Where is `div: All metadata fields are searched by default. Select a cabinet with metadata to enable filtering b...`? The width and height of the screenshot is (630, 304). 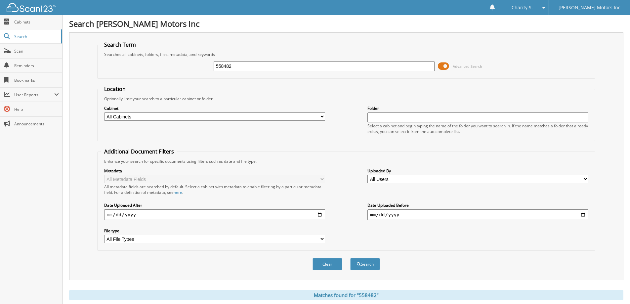
div: All metadata fields are searched by default. Select a cabinet with metadata to enable filtering b... is located at coordinates (215, 189).